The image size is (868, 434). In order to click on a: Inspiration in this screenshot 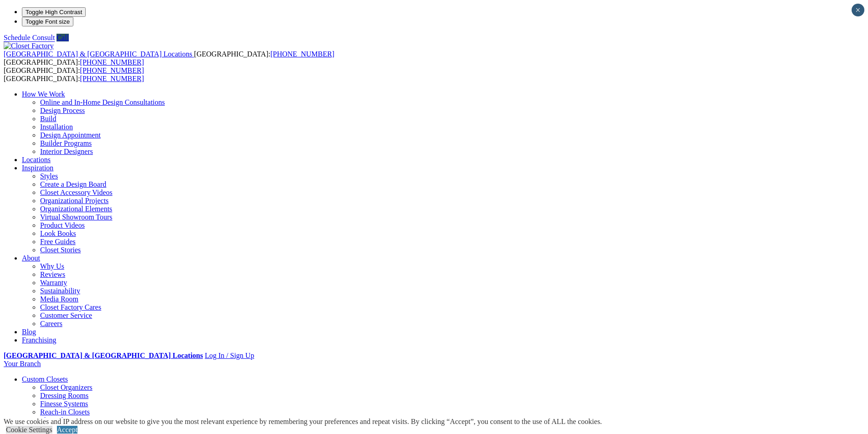, I will do `click(37, 168)`.